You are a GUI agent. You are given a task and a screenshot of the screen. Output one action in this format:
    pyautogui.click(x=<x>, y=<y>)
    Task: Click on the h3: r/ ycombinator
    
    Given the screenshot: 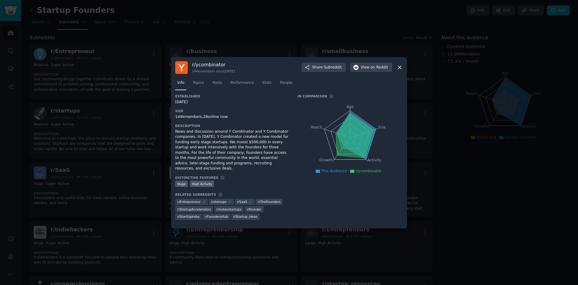 What is the action you would take?
    pyautogui.click(x=214, y=64)
    